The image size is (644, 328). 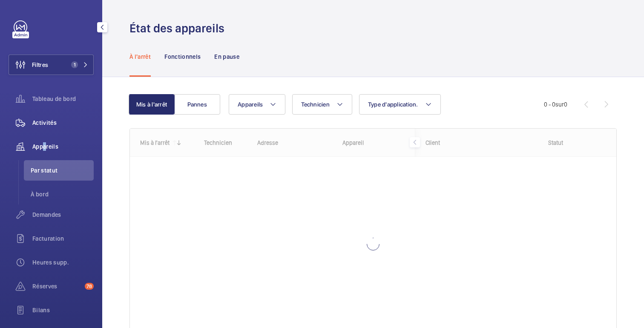 I want to click on font: Tableau de bord, so click(x=54, y=99).